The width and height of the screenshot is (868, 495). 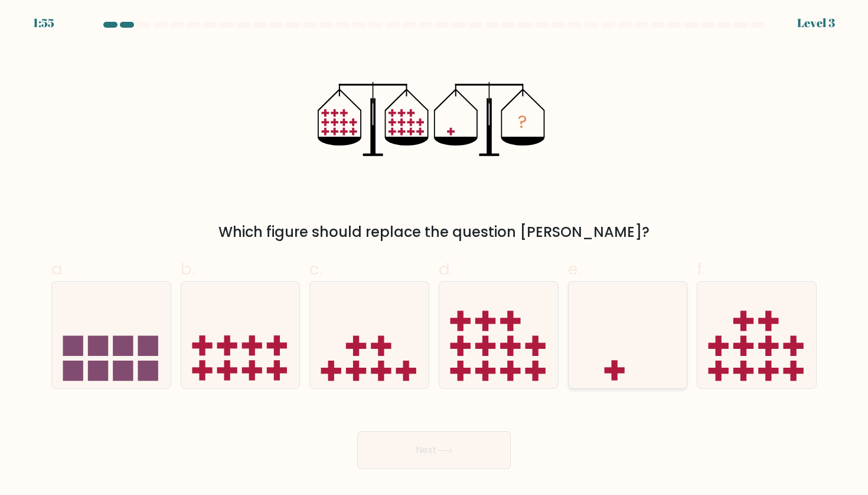 I want to click on span: b., so click(x=188, y=269).